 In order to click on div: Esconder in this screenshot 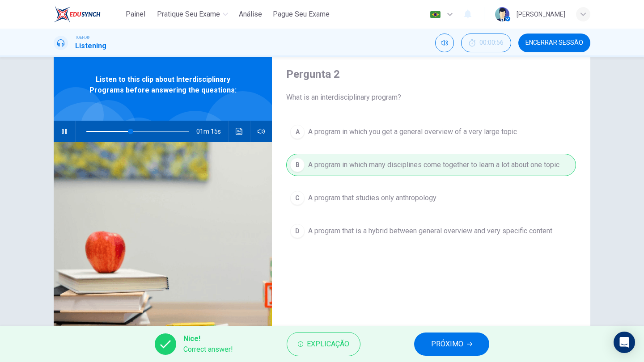, I will do `click(486, 43)`.